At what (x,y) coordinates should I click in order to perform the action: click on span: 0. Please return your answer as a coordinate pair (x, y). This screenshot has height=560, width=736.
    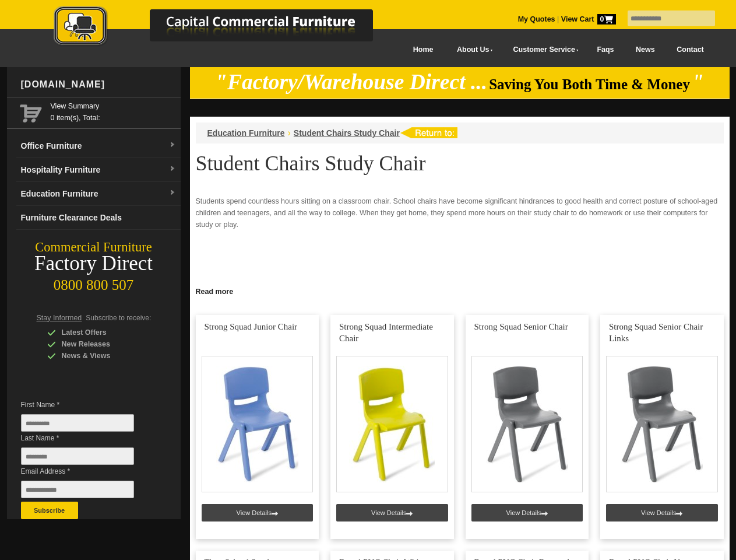
    Looking at the image, I should click on (607, 19).